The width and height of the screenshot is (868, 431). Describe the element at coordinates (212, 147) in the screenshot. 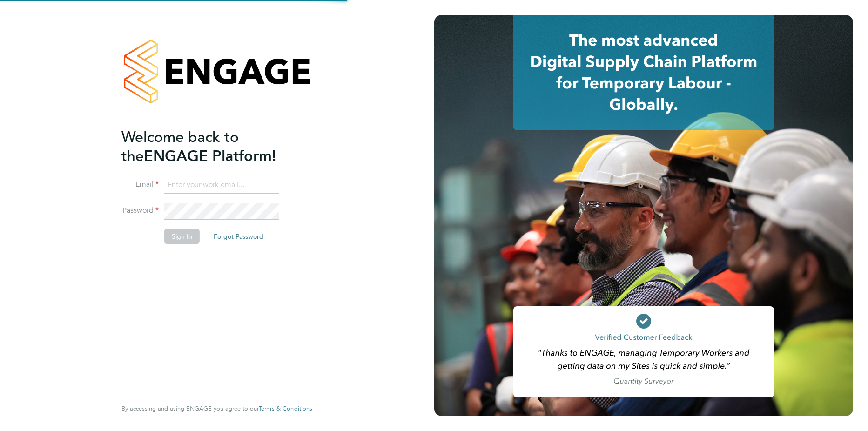

I see `h2: ENGAGE Platform!` at that location.